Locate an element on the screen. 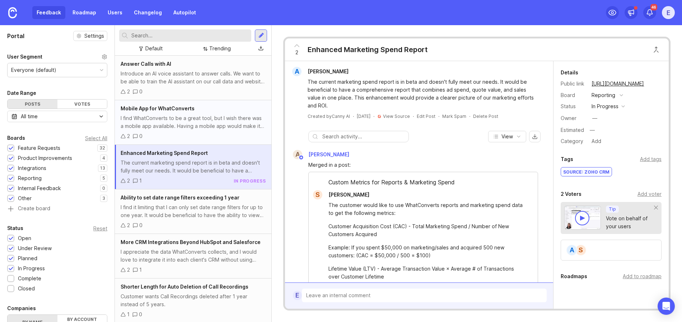  span: View is located at coordinates (507, 136).